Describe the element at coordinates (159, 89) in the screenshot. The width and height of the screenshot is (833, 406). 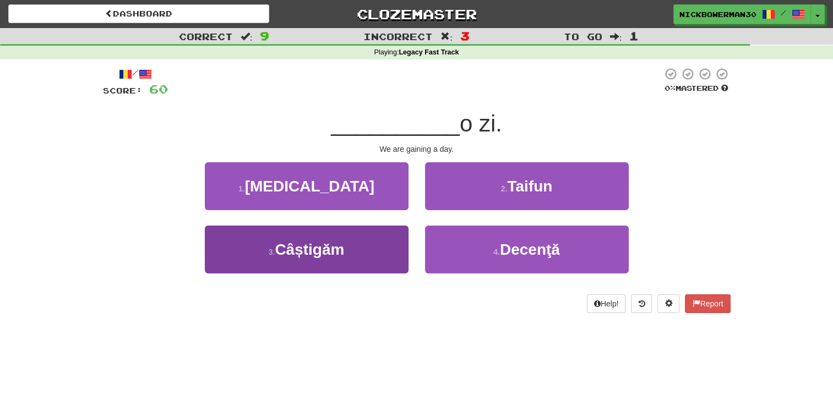
I see `span: 60` at that location.